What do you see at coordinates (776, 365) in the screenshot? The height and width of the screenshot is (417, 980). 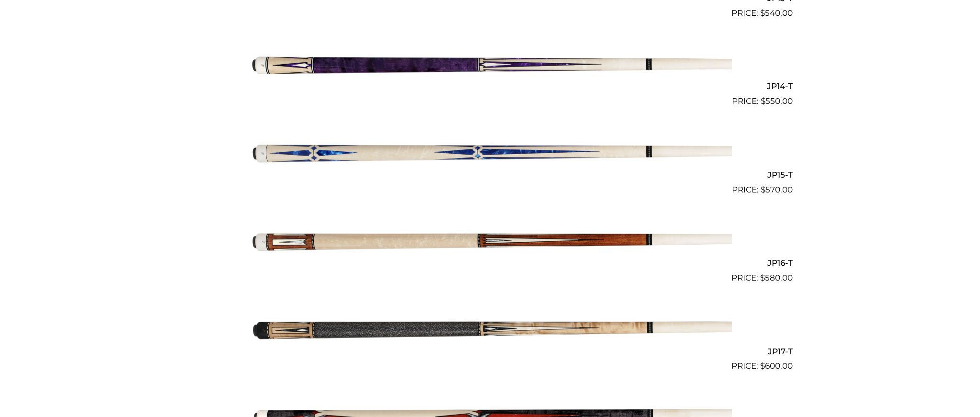 I see `bdi: 600.00` at bounding box center [776, 365].